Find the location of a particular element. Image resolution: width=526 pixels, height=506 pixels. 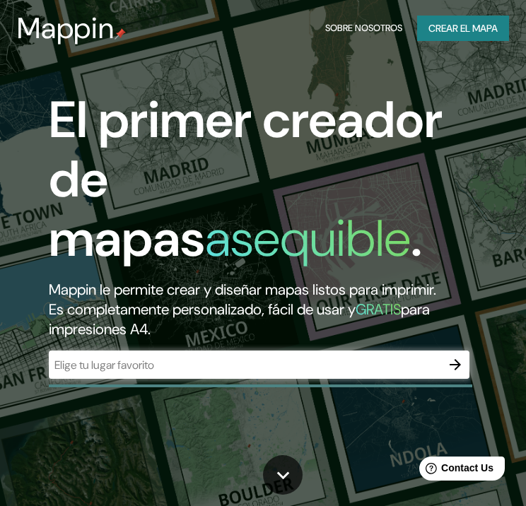

h1: asequible is located at coordinates (307, 238).